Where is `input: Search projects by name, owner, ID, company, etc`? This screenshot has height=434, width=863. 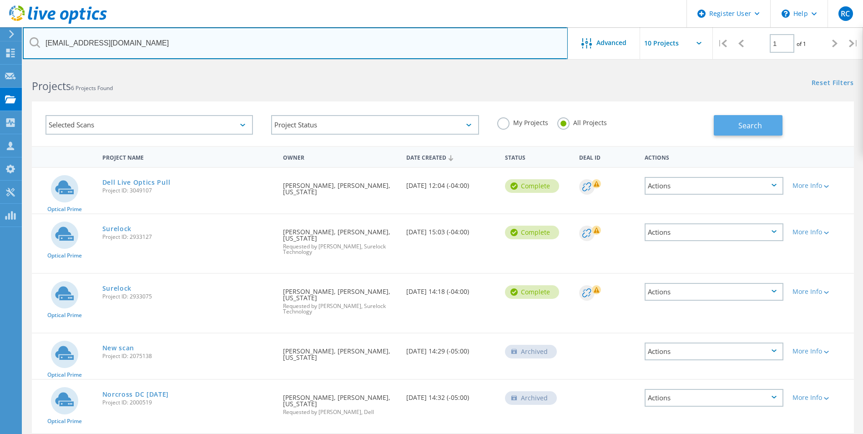
input: Search projects by name, owner, ID, company, etc is located at coordinates (295, 43).